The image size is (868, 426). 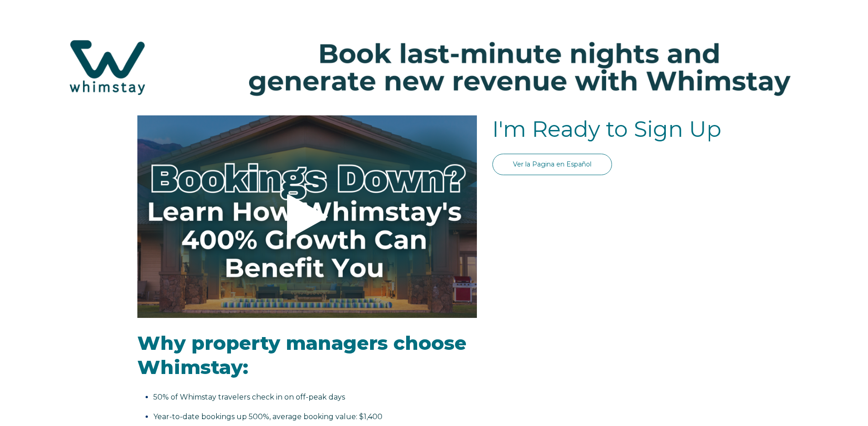 I want to click on a: Ver la Pagina en Español, so click(x=552, y=164).